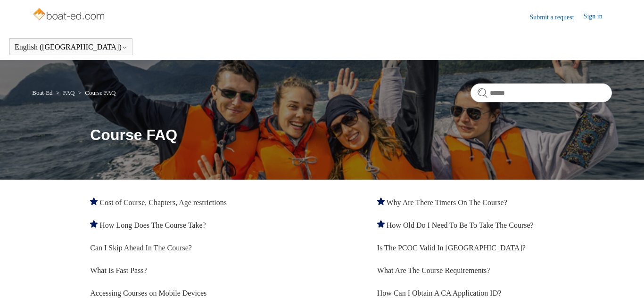 This screenshot has height=306, width=644. I want to click on li: Course FAQ, so click(96, 92).